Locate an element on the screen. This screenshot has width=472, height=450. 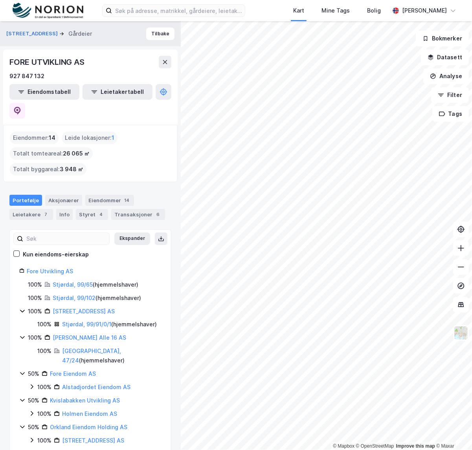
span: 26 065 ㎡ is located at coordinates (76, 154).